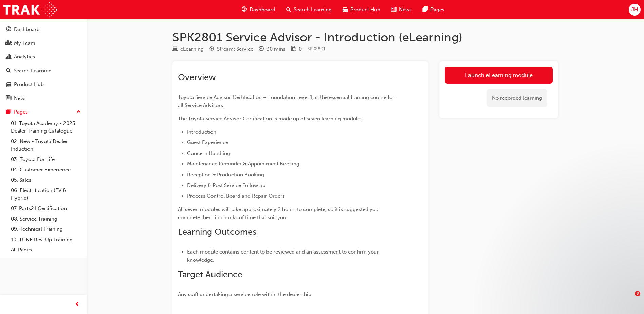 The image size is (644, 314). Describe the element at coordinates (235, 49) in the screenshot. I see `div: Stream: Service` at that location.